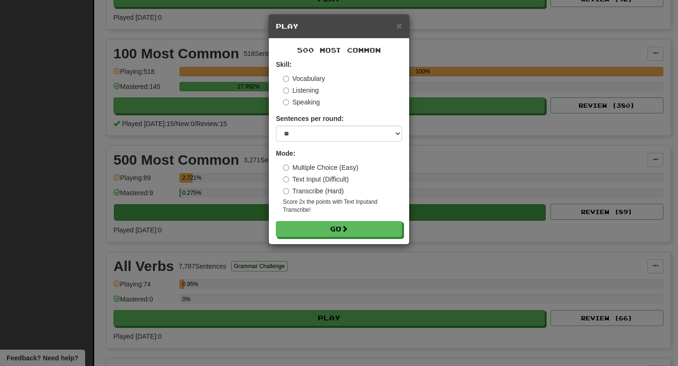 Image resolution: width=678 pixels, height=366 pixels. Describe the element at coordinates (283, 64) in the screenshot. I see `strong: Skill:` at that location.